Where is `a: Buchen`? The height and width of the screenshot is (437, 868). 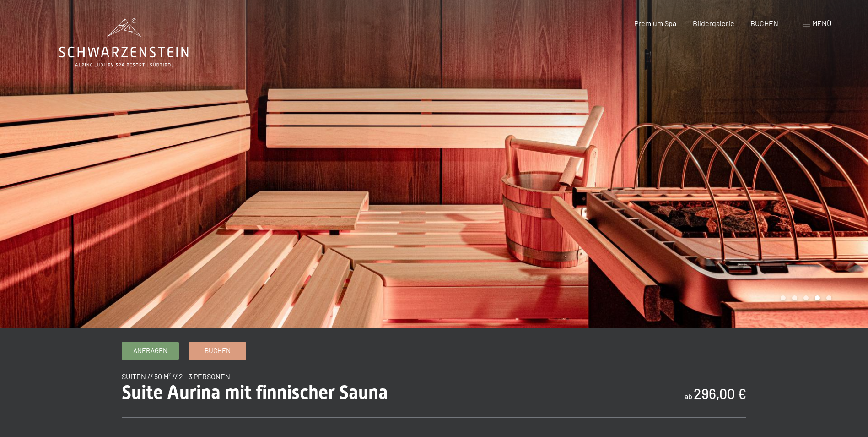
a: Buchen is located at coordinates (218, 351).